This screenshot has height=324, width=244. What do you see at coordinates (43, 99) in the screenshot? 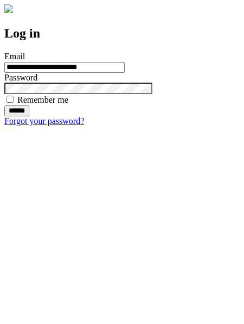
I see `label: Remember me` at bounding box center [43, 99].